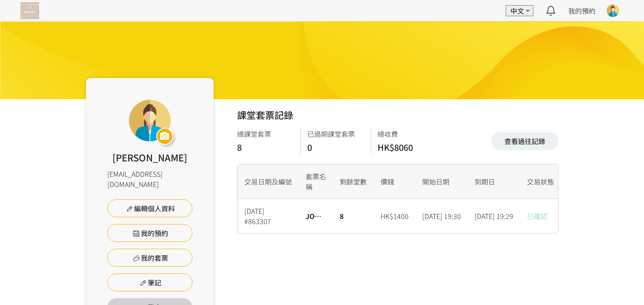 The height and width of the screenshot is (305, 644). Describe the element at coordinates (525, 141) in the screenshot. I see `a: 查看過往記錄` at that location.